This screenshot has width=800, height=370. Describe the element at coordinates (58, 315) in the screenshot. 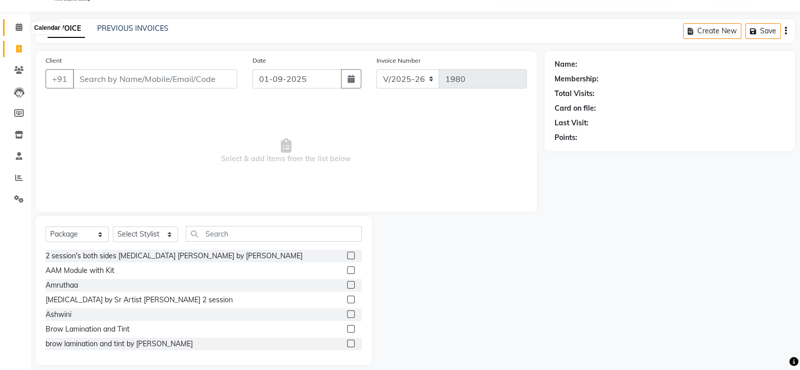

I see `div: Ashwini` at that location.